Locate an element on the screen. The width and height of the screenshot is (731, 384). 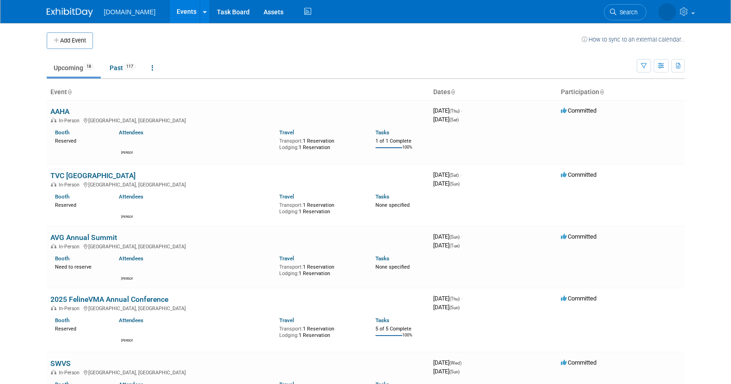
div: 1 of 1 Complete is located at coordinates (400, 141).